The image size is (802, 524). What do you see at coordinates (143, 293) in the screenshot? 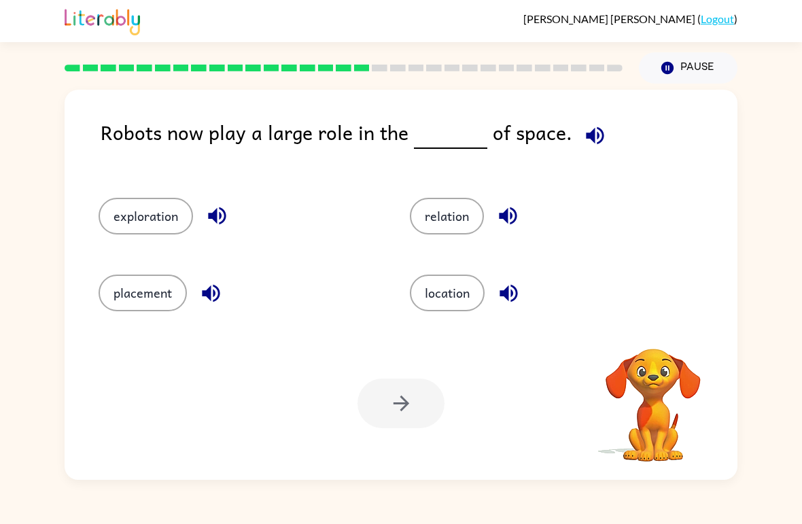
I see `button: placement` at bounding box center [143, 293].